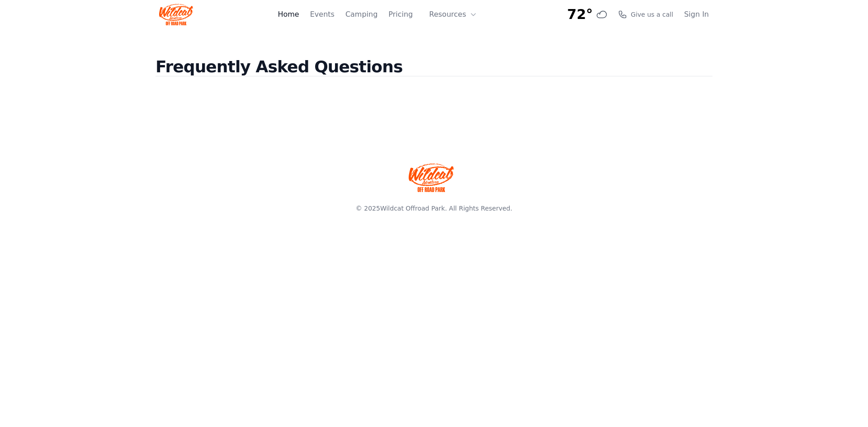 The height and width of the screenshot is (427, 868). I want to click on span: Give us a call, so click(651, 14).